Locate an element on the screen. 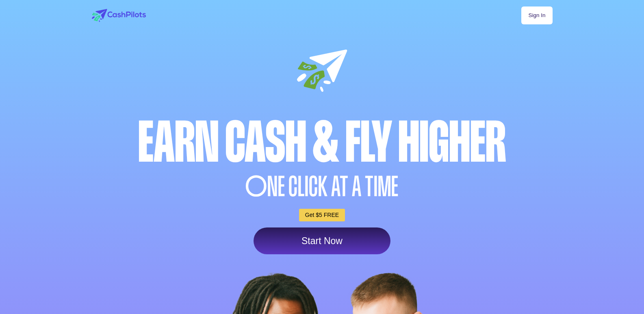 The image size is (644, 314). a: Get $5 FREE is located at coordinates (322, 215).